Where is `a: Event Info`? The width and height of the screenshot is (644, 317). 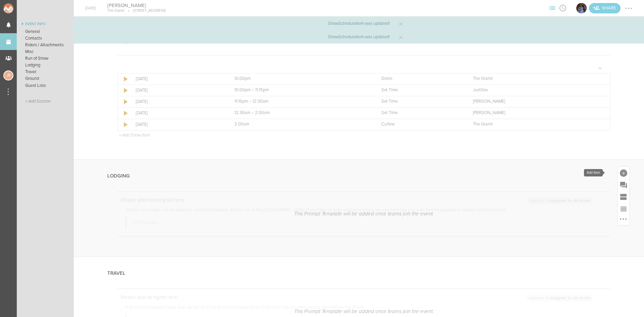 a: Event Info is located at coordinates (45, 24).